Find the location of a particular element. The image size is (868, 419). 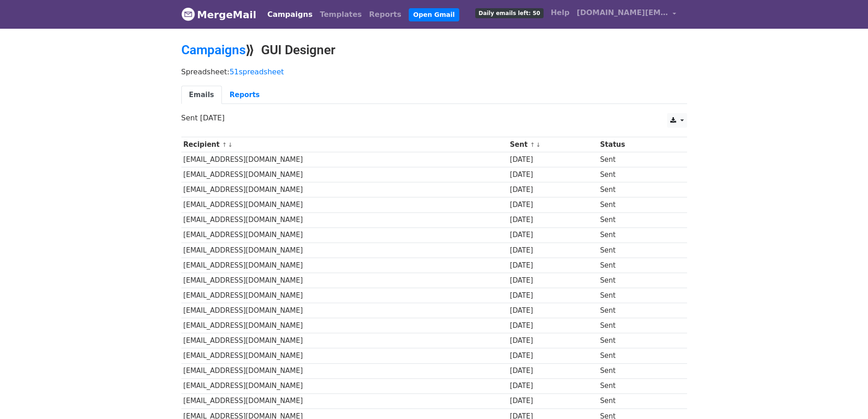

img: MergeMail logo is located at coordinates (188, 14).